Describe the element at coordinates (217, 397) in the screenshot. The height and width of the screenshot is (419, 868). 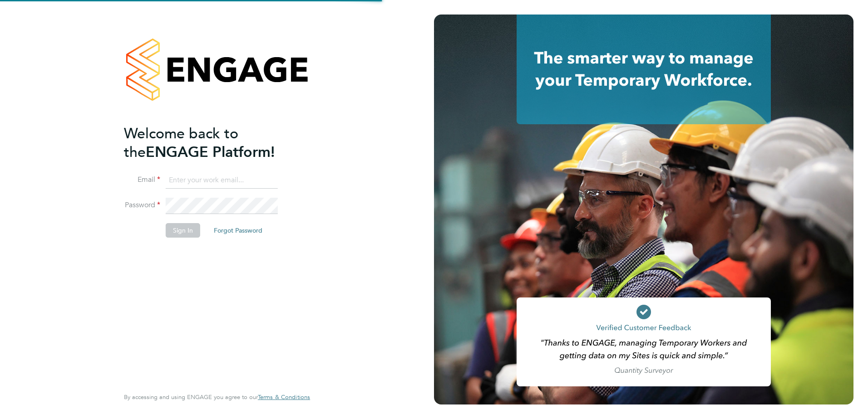
I see `span: By accessing and using ENGAGE you agree to our` at that location.